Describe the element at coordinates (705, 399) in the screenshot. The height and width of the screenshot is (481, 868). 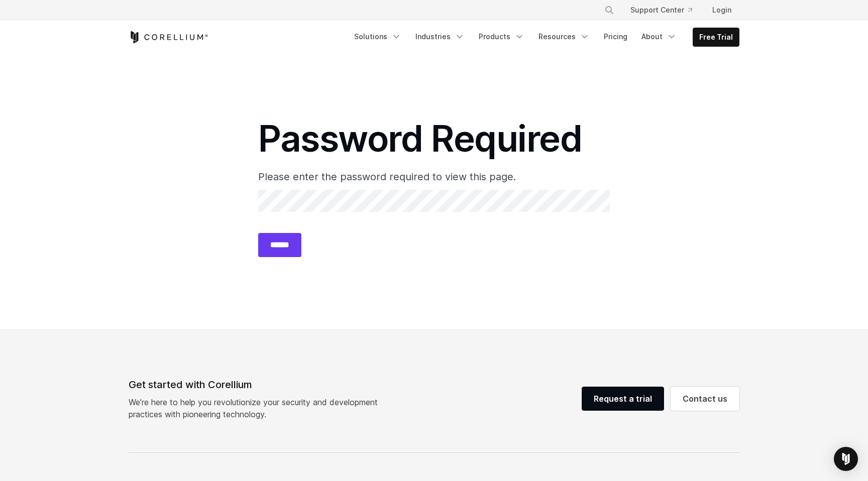
I see `a: Contact us` at that location.